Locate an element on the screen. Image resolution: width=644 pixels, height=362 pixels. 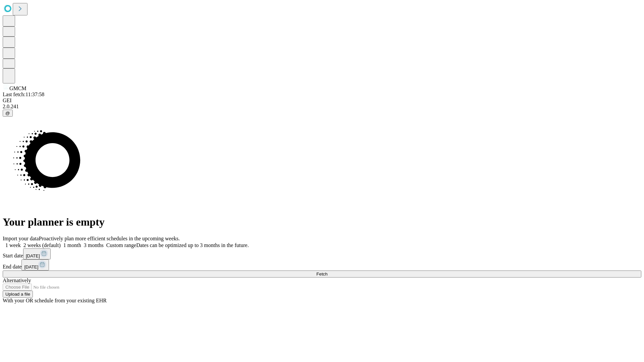
span: 2 weeks (default) is located at coordinates (42, 245).